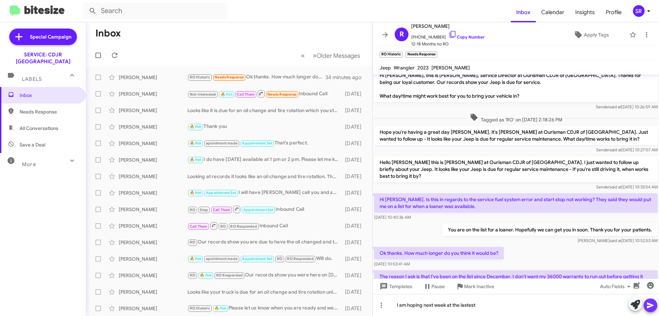  I want to click on span: 2023, so click(423, 68).